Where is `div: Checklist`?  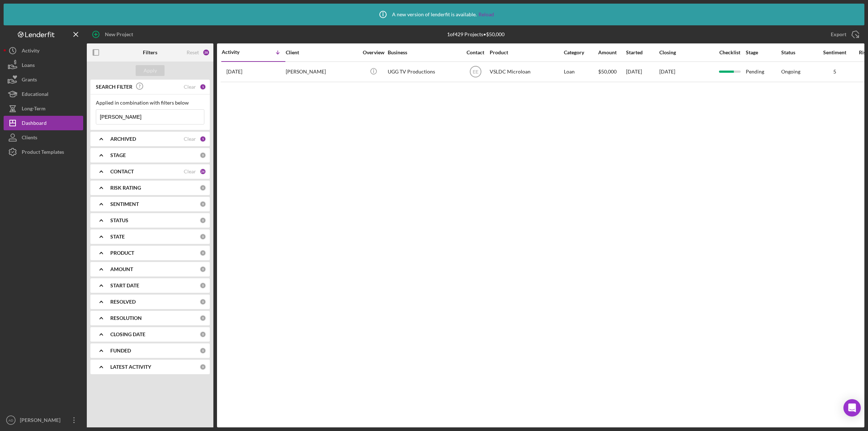
div: Checklist is located at coordinates (730, 53).